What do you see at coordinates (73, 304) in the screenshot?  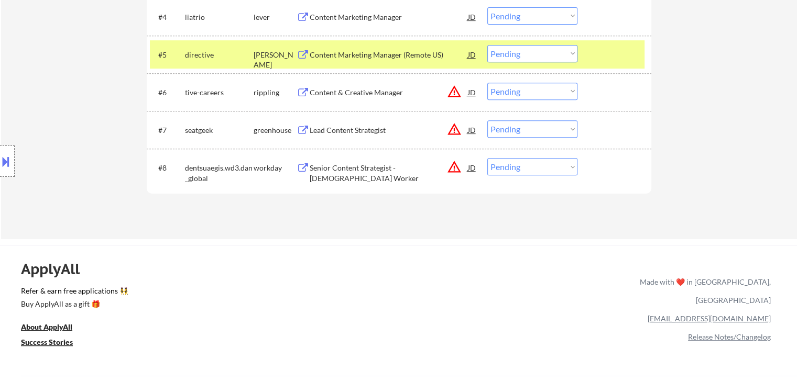 I see `div: Buy ApplyAll as a gift 🎁` at bounding box center [73, 304].